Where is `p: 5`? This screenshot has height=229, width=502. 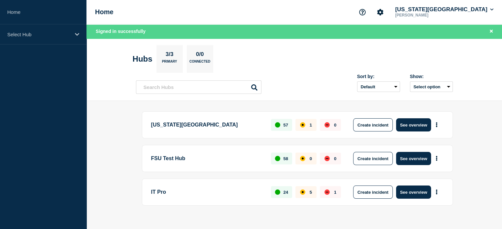
p: 5 is located at coordinates (311, 192).